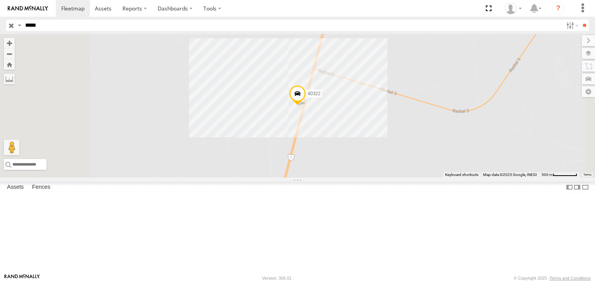 This screenshot has height=282, width=595. I want to click on label: Assets, so click(15, 187).